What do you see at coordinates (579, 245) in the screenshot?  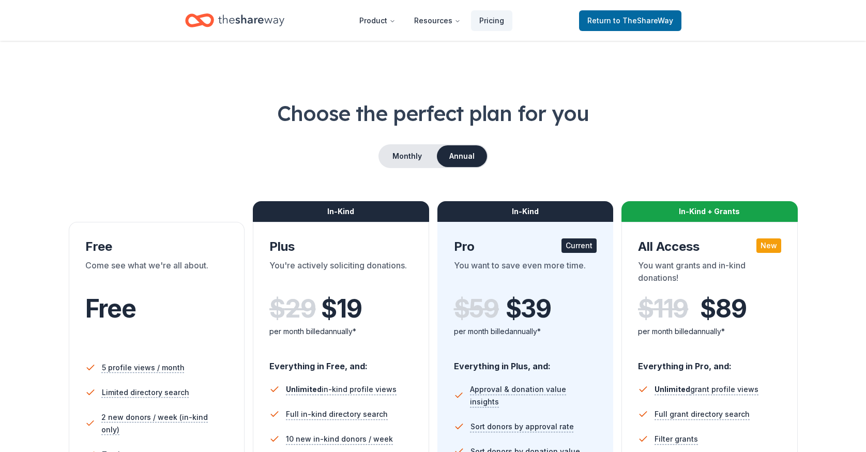 I see `div: Current` at bounding box center [579, 245].